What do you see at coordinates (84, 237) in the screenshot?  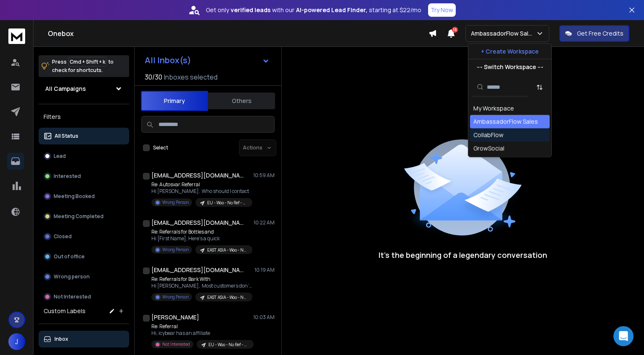 I see `button: Closed` at bounding box center [84, 237].